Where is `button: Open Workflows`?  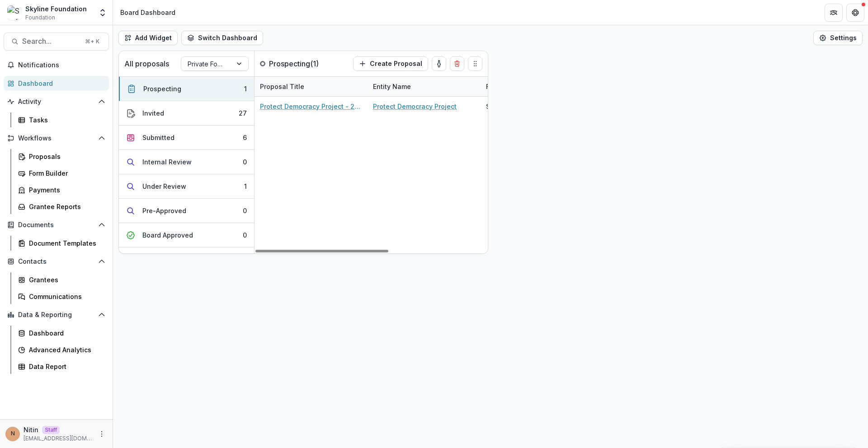
button: Open Workflows is located at coordinates (56, 138).